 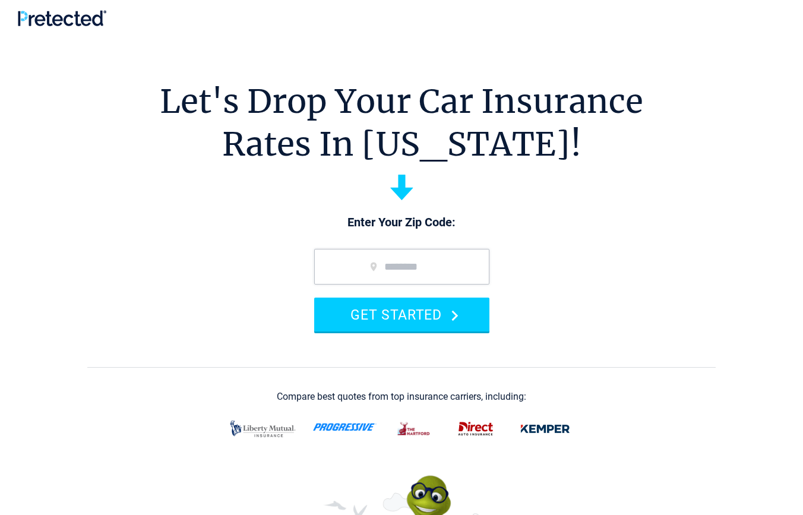 What do you see at coordinates (263, 429) in the screenshot?
I see `img: liberty` at bounding box center [263, 429].